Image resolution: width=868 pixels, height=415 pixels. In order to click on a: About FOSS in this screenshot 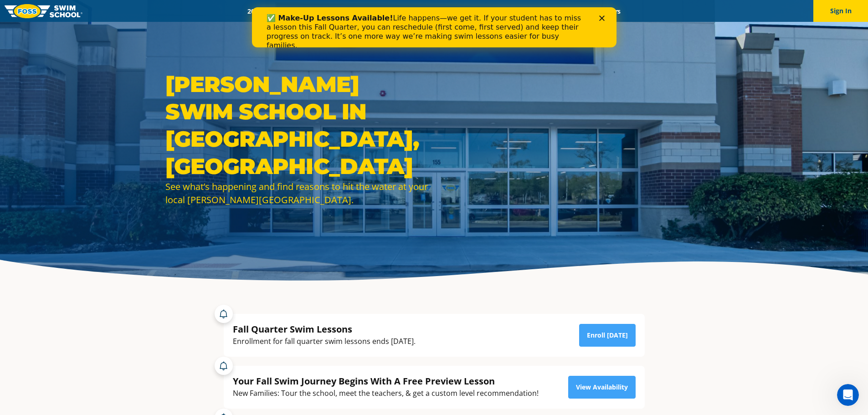, I will do `click(440, 11)`.